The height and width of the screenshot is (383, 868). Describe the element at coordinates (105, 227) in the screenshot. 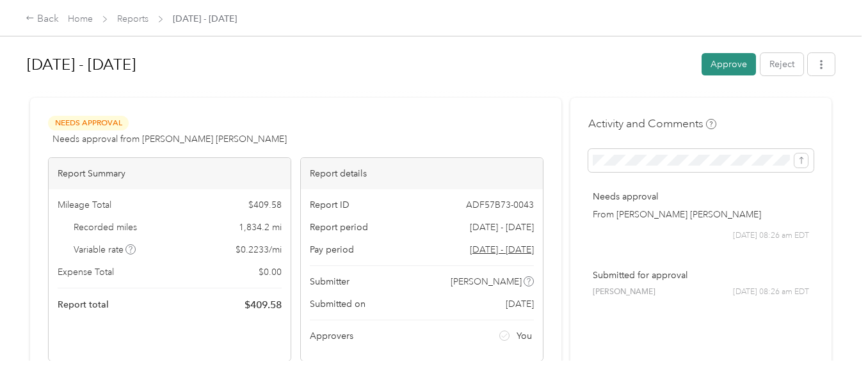

I see `span: Recorded miles` at that location.